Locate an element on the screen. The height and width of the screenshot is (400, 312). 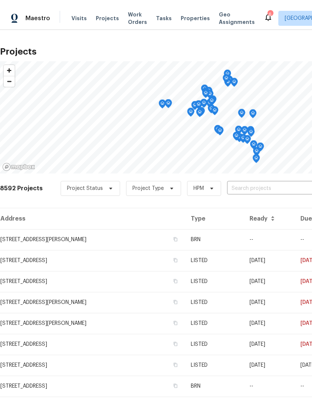
button: Zoom in is located at coordinates (9, 64).